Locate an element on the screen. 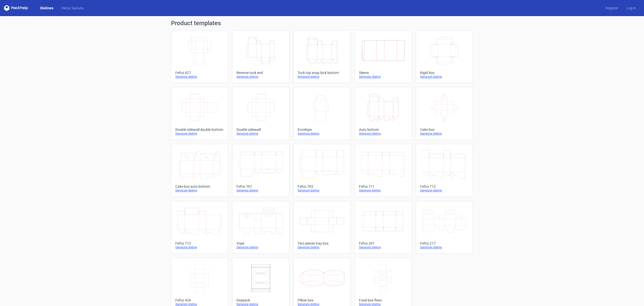 The height and width of the screenshot is (306, 644). a: Double sidewallGenerate dieline is located at coordinates (261, 114).